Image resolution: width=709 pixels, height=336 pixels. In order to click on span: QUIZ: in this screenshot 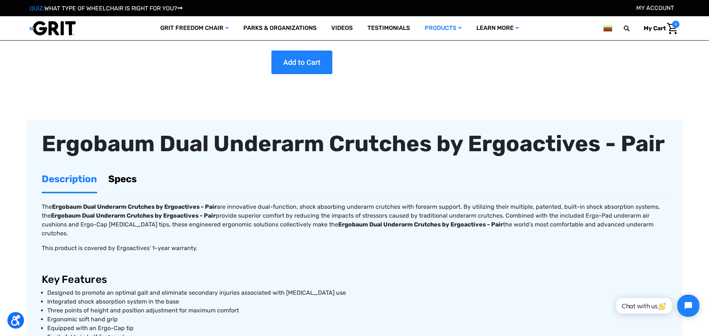, I will do `click(37, 8)`.